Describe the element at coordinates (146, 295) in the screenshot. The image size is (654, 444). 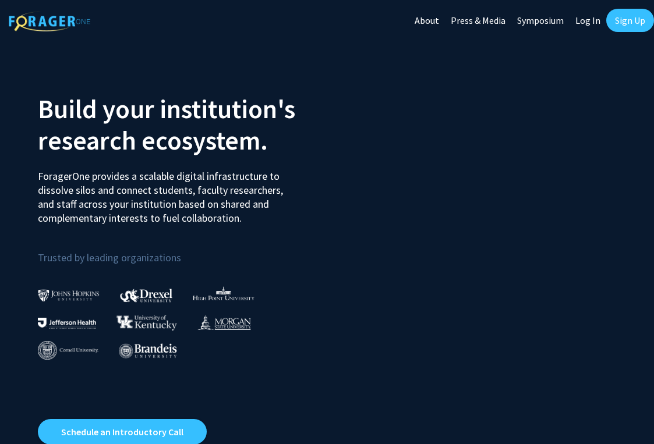
I see `img: Drexel University` at that location.